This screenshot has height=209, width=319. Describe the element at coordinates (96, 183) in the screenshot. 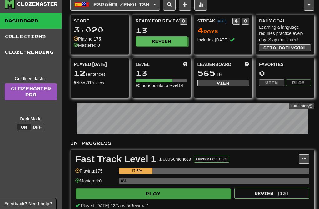

I see `div: Mastered: 0` at that location.